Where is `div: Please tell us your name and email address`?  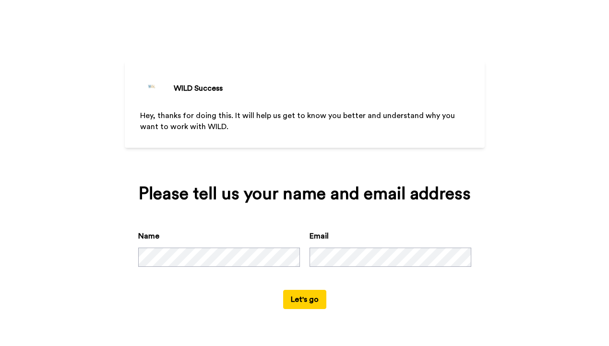
div: Please tell us your name and email address is located at coordinates (305, 194).